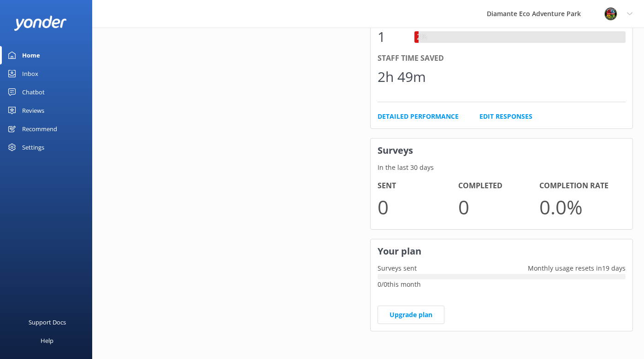 This screenshot has height=359, width=644. I want to click on div: Help, so click(47, 341).